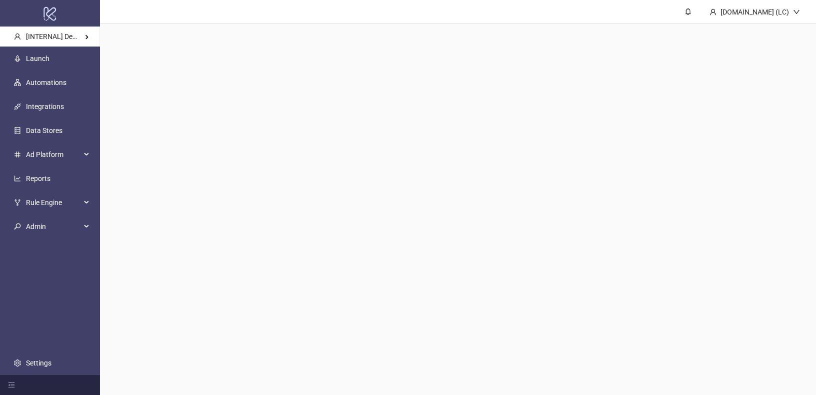  I want to click on span: menu-fold, so click(11, 385).